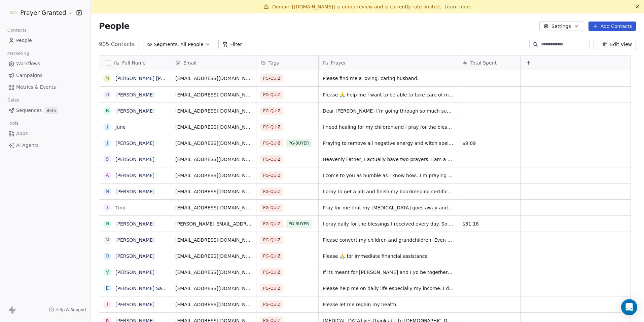  Describe the element at coordinates (51, 110) in the screenshot. I see `span: Beta` at that location.